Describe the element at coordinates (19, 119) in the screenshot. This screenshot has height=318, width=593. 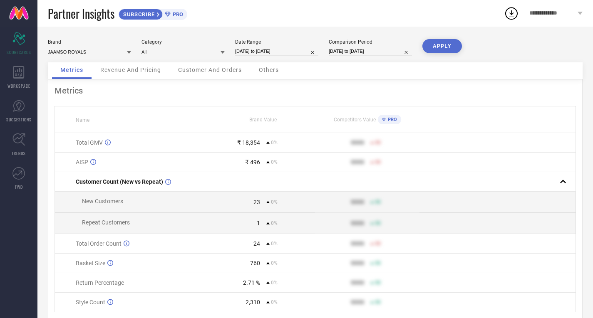
I see `span: SUGGESTIONS` at that location.